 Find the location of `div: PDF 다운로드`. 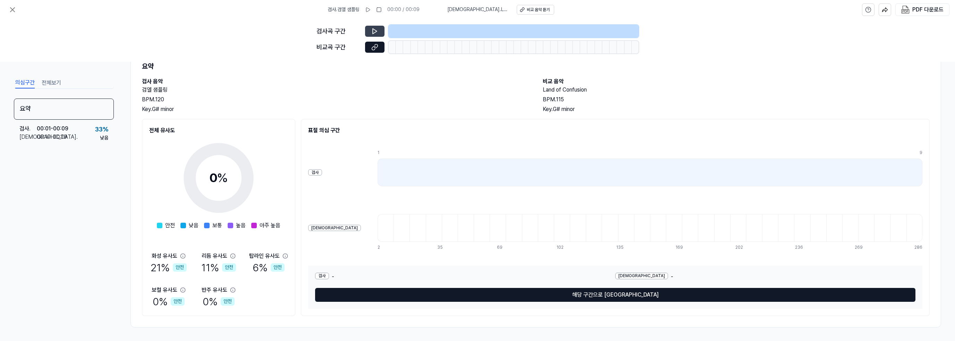

div: PDF 다운로드 is located at coordinates (928, 10).